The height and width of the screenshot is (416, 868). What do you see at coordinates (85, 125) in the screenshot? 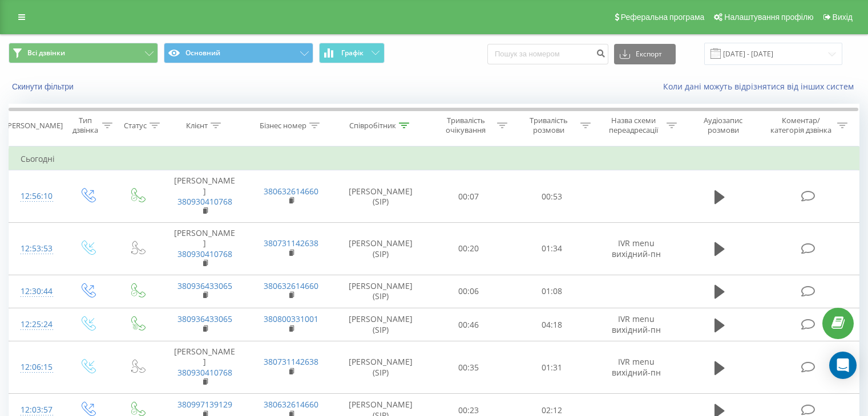
I see `div: Тип дзвінка` at bounding box center [85, 125].